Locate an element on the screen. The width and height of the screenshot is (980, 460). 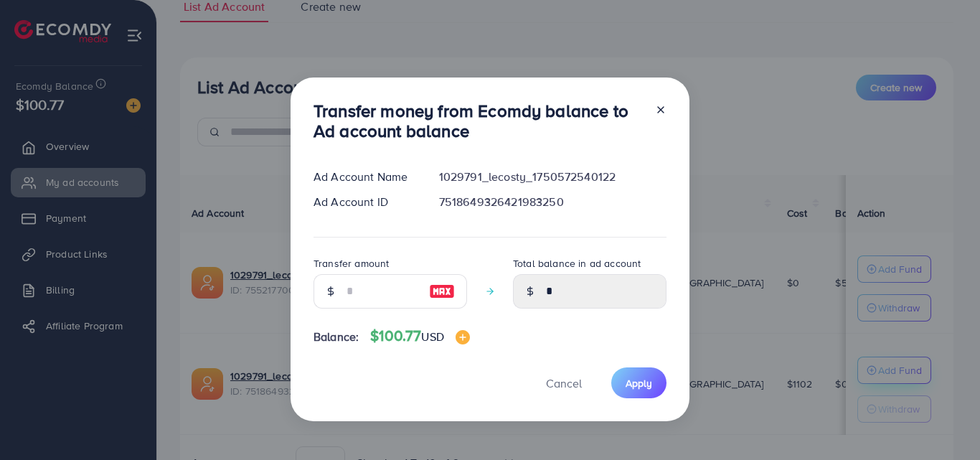
label: Total balance in ad account is located at coordinates (577, 264).